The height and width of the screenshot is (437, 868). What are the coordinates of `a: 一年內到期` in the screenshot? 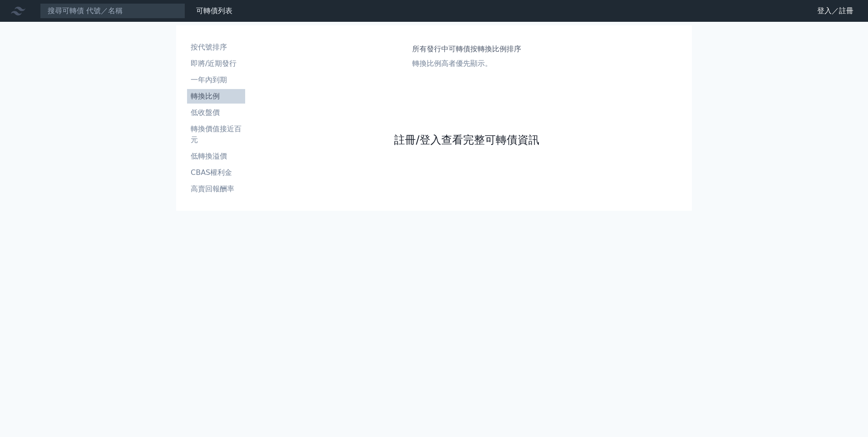 It's located at (216, 80).